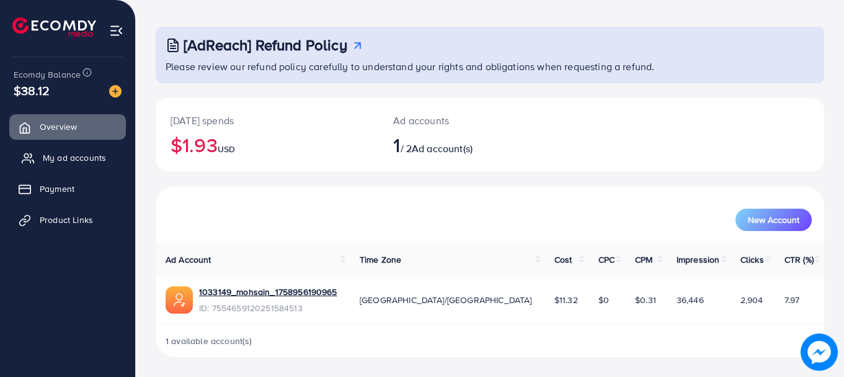  What do you see at coordinates (58, 127) in the screenshot?
I see `span: Overview` at bounding box center [58, 127].